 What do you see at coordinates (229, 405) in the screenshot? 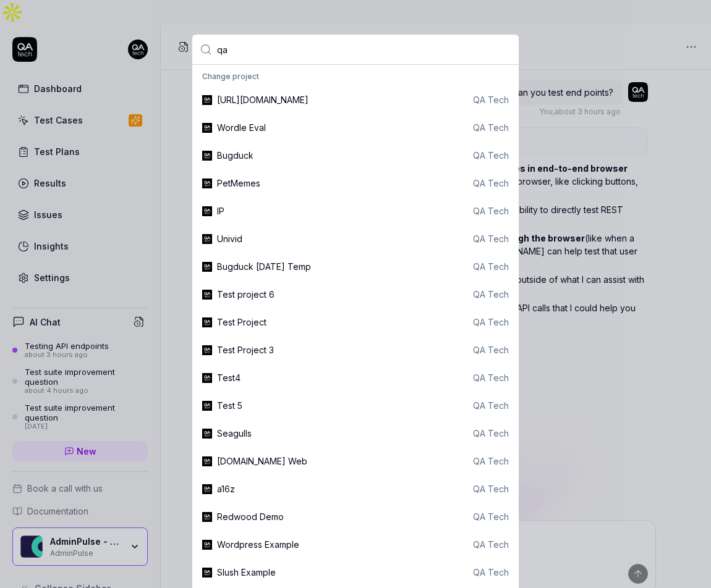
I see `div: Test 5` at bounding box center [229, 405].